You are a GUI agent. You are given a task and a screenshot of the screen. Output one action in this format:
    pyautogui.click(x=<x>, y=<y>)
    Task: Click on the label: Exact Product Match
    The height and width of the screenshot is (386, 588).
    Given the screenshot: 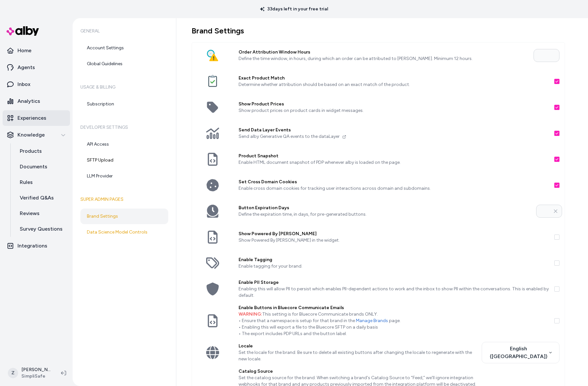 What is the action you would take?
    pyautogui.click(x=394, y=78)
    